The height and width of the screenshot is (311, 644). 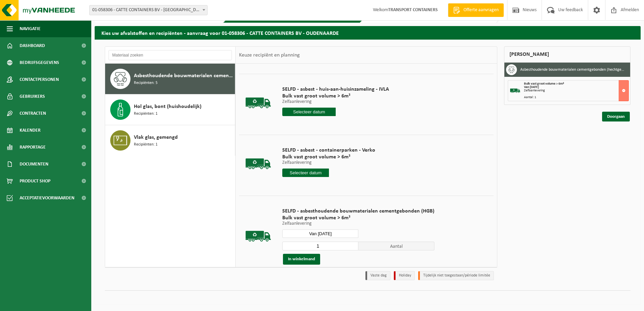 I want to click on span: Gebruikers, so click(x=32, y=96).